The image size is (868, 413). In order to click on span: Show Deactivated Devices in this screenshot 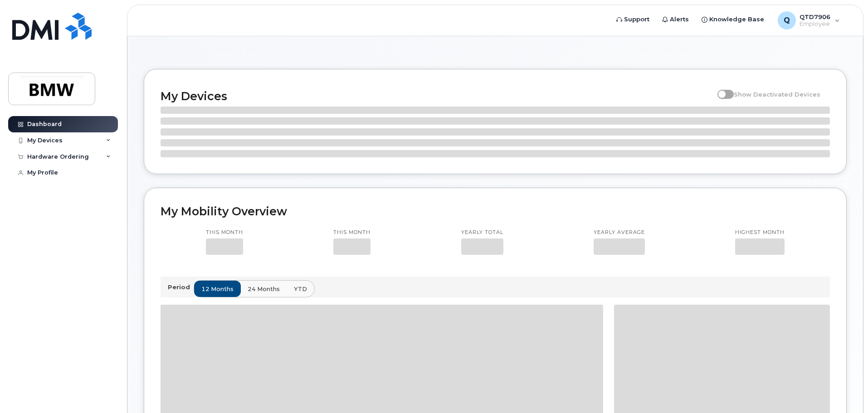, I will do `click(777, 94)`.